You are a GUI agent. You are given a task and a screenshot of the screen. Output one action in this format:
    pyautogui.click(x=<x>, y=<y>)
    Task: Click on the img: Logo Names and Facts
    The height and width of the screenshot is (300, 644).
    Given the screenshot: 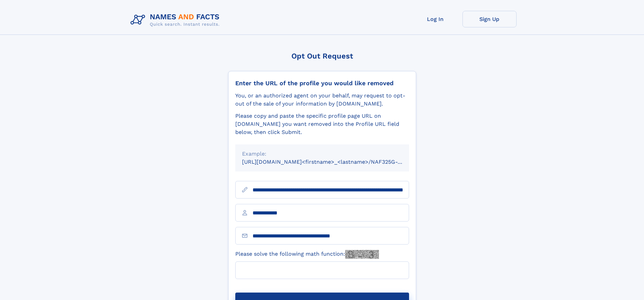 What is the action you would take?
    pyautogui.click(x=176, y=20)
    